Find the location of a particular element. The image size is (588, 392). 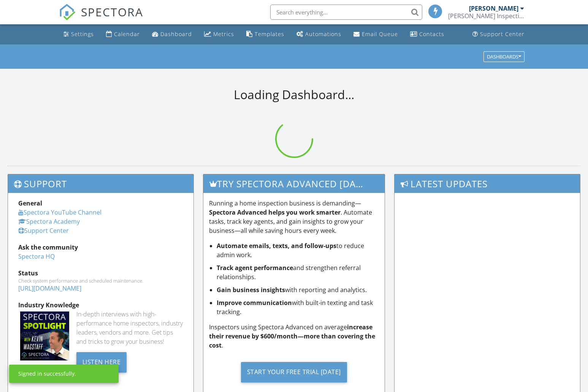

div: In-depth interviews with high-performance home inspectors, industry leaders, vendors and more. Ge... is located at coordinates (130, 328).